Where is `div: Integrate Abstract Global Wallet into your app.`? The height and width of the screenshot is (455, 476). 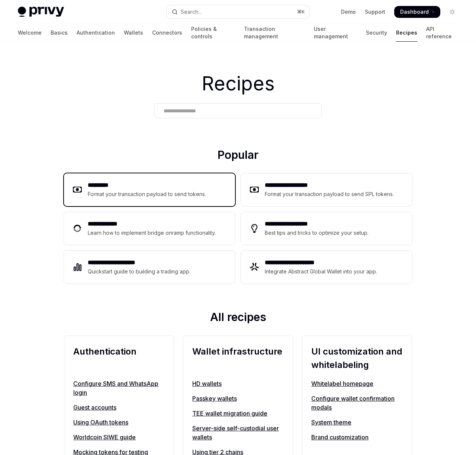
div: Integrate Abstract Global Wallet into your app. is located at coordinates (321, 271).